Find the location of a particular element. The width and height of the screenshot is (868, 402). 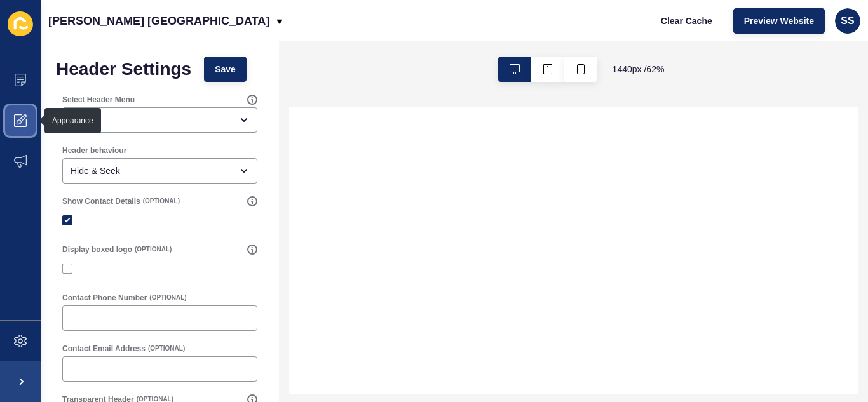

span: Preview Website is located at coordinates (779, 21).